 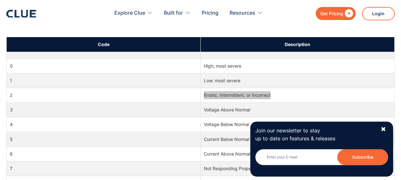 What do you see at coordinates (104, 139) in the screenshot?
I see `td: 5` at bounding box center [104, 139].